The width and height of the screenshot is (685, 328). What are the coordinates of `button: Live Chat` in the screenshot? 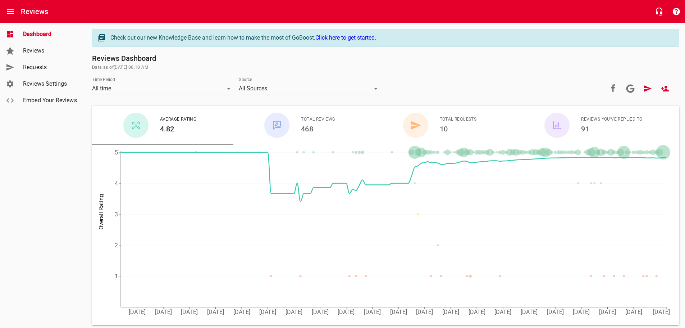 It's located at (659, 12).